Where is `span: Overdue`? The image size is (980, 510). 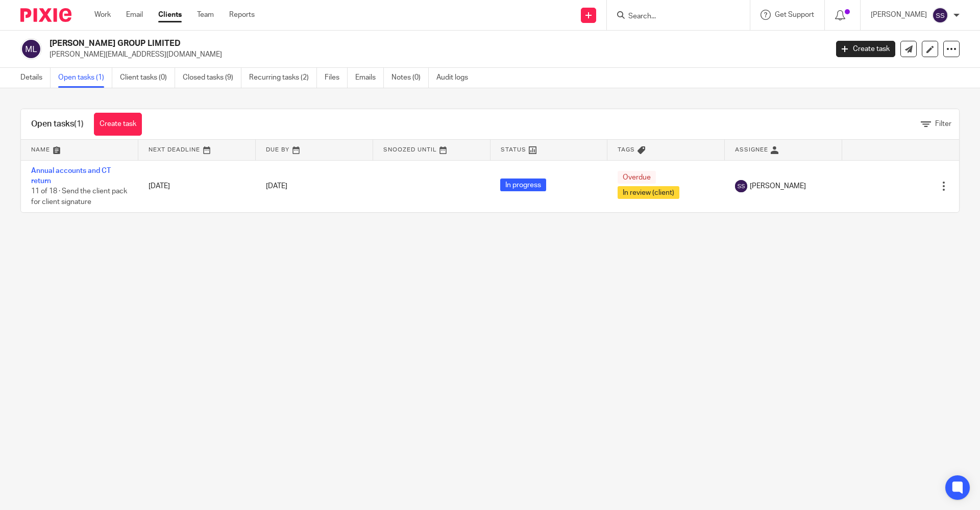 span: Overdue is located at coordinates (637, 177).